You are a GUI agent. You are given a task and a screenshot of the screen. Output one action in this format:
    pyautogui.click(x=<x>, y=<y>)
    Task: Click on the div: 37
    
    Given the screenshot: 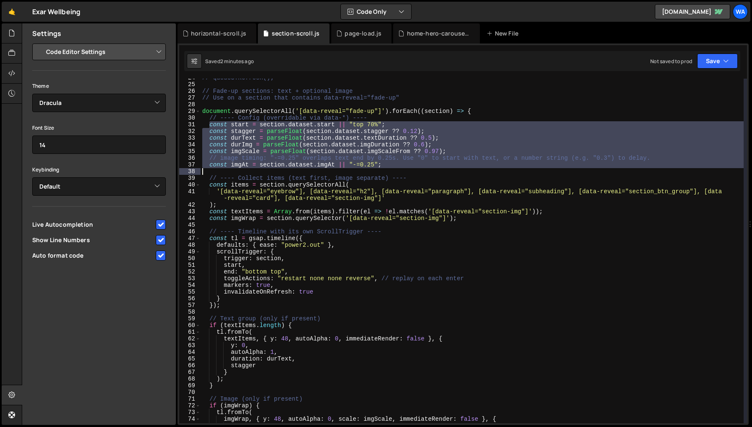 What is the action you would take?
    pyautogui.click(x=190, y=165)
    